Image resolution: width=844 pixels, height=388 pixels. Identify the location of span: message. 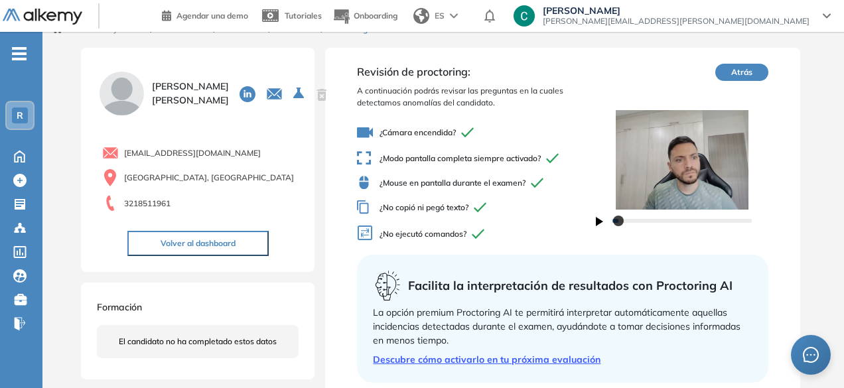
(811, 355).